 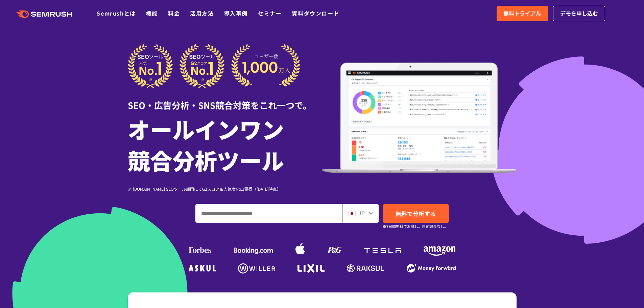 I want to click on span: デモを申し込む, so click(x=579, y=13).